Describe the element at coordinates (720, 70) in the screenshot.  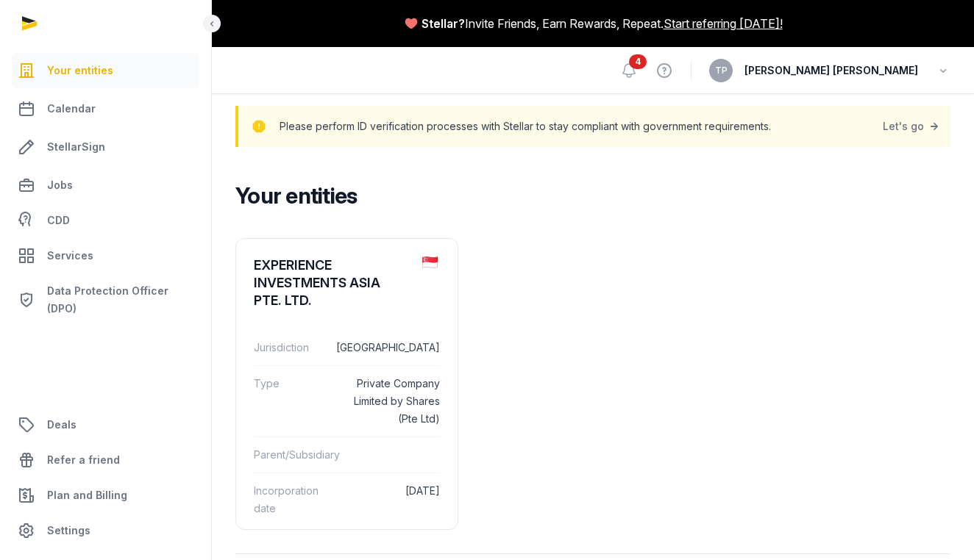
I see `span: TP` at that location.